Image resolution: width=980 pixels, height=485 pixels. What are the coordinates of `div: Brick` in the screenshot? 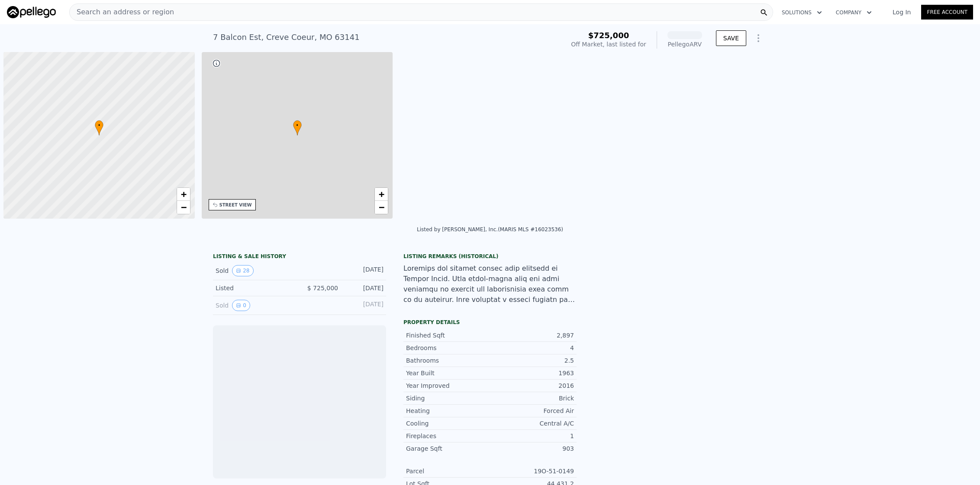 It's located at (532, 397).